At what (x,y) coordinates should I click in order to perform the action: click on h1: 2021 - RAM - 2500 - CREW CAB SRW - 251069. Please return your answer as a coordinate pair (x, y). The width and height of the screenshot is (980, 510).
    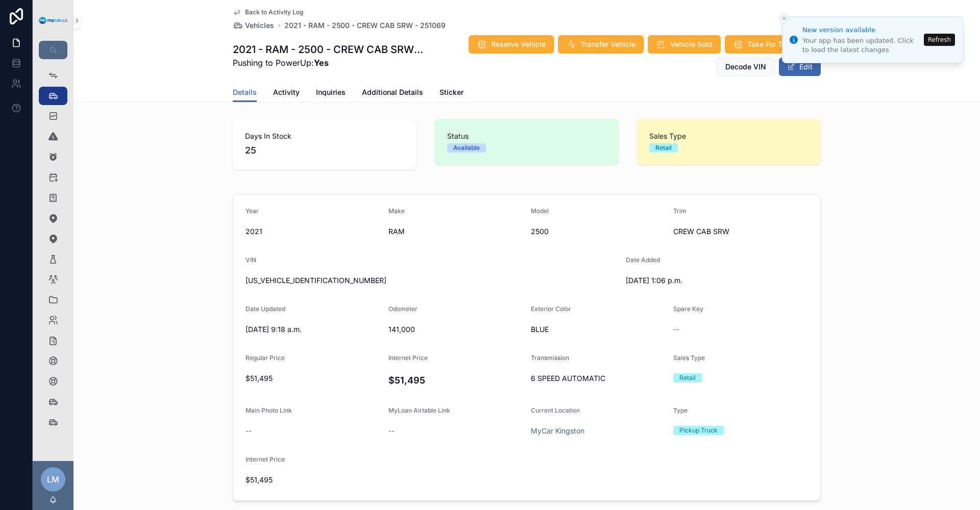
    Looking at the image, I should click on (328, 49).